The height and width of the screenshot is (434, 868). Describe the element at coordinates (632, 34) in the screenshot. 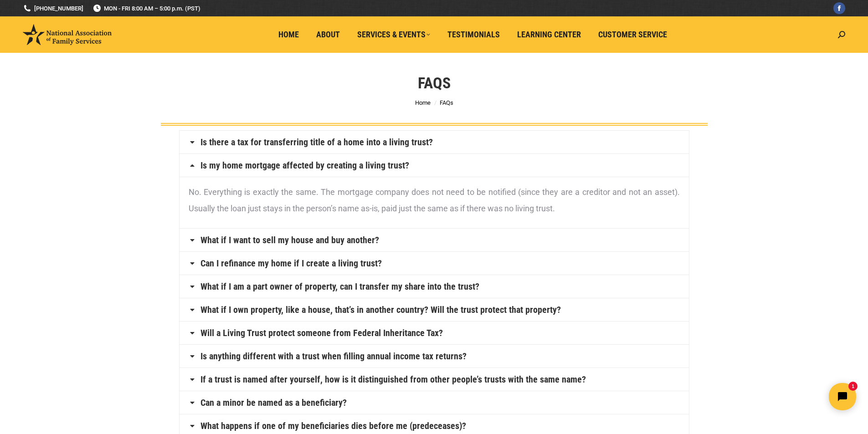

I see `span: Customer Service` at that location.